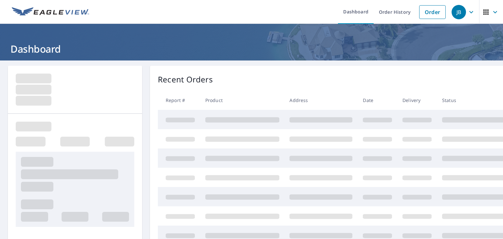 The height and width of the screenshot is (239, 503). Describe the element at coordinates (377, 100) in the screenshot. I see `th: Date` at that location.